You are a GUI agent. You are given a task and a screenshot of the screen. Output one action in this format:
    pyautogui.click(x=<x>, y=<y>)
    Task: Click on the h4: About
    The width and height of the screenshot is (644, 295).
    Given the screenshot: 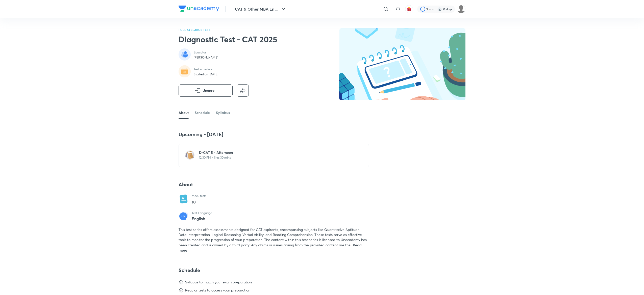 What is the action you would take?
    pyautogui.click(x=274, y=185)
    